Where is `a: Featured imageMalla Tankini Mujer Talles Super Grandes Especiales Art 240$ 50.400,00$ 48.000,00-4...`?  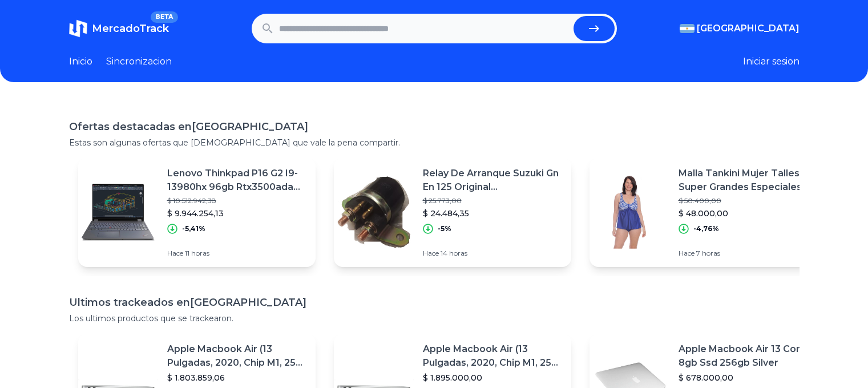
a: Featured imageMalla Tankini Mujer Talles Super Grandes Especiales Art 240$ 50.400,00$ 48.000,00-4... is located at coordinates (708, 212).